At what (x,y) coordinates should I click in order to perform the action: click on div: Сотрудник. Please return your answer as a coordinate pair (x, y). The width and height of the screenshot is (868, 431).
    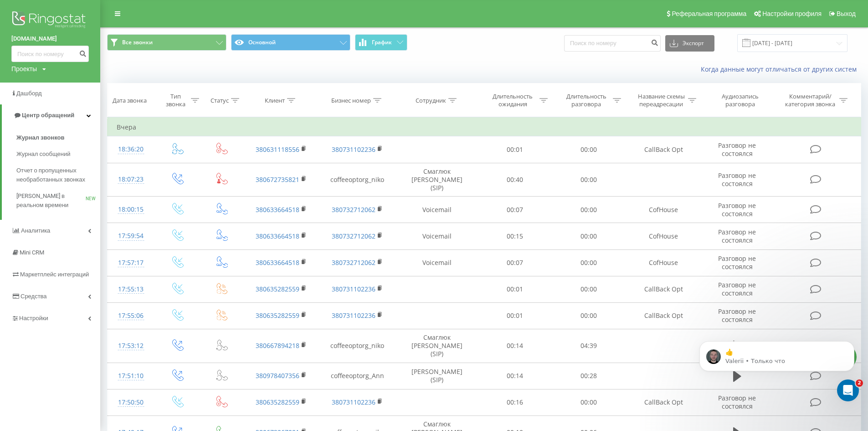
    Looking at the image, I should click on (431, 100).